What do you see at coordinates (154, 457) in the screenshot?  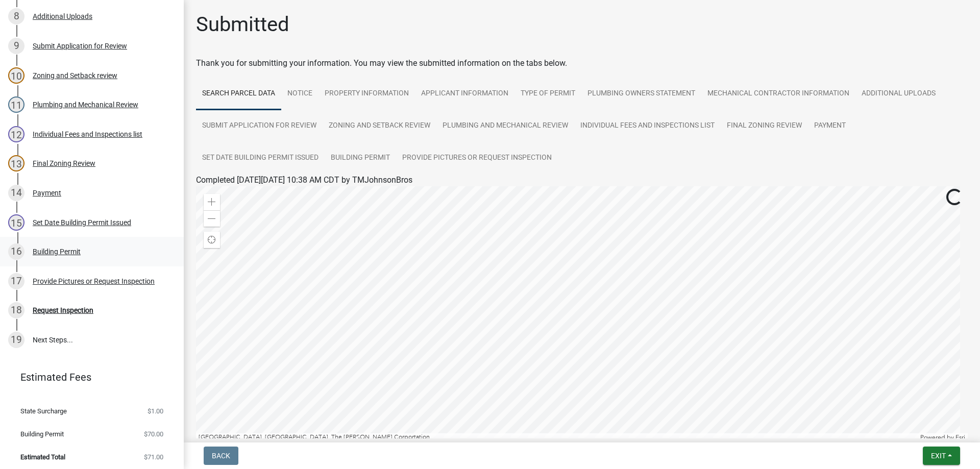 I see `span: $71.00` at bounding box center [154, 457].